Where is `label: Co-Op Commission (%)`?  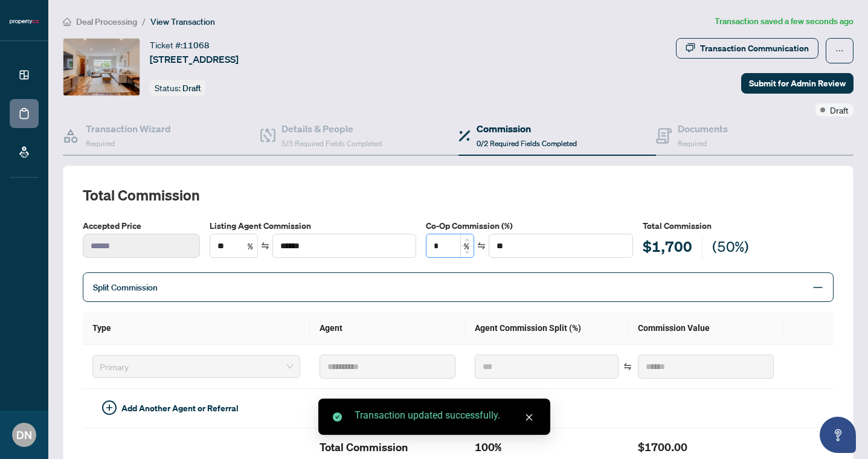 label: Co-Op Commission (%) is located at coordinates (529, 226).